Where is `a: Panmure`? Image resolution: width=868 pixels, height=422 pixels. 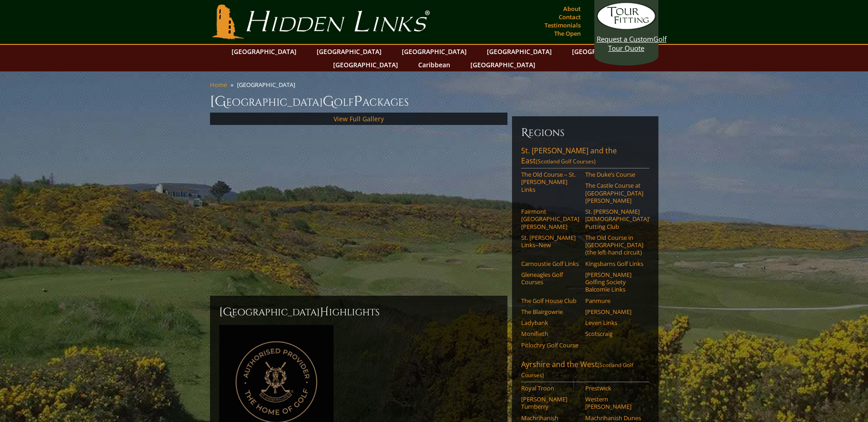
a: Panmure is located at coordinates (614, 301).